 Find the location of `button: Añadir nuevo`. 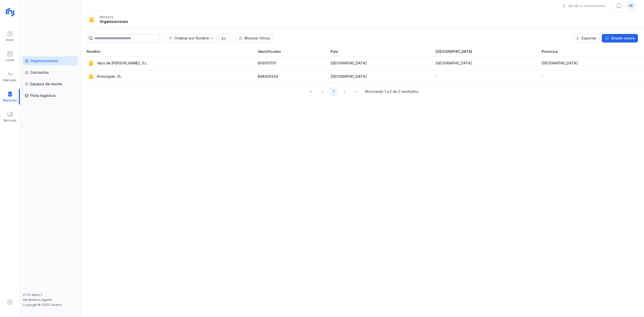

button: Añadir nuevo is located at coordinates (620, 38).